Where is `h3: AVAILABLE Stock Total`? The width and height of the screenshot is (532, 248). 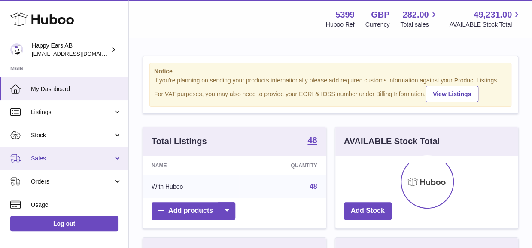
h3: AVAILABLE Stock Total is located at coordinates (392, 141).